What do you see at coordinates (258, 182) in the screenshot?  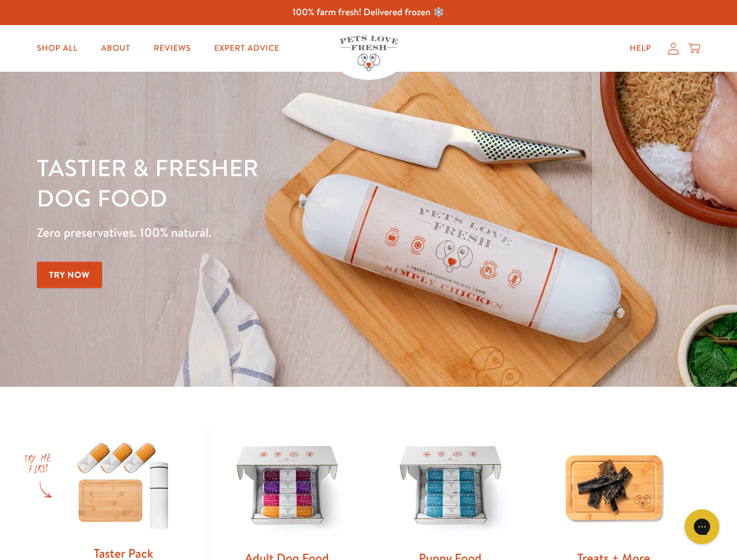 I see `h1: Tastier & fresher dog food` at bounding box center [258, 182].